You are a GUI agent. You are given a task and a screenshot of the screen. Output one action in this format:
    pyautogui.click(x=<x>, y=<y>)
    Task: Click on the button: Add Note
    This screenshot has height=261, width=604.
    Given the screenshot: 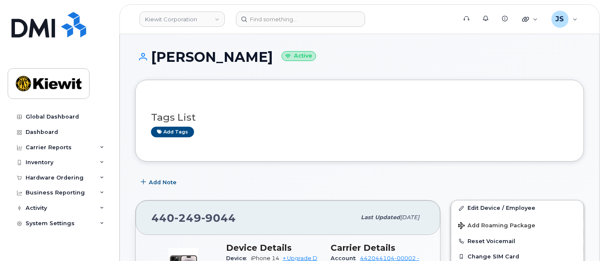 What is the action you would take?
    pyautogui.click(x=159, y=182)
    